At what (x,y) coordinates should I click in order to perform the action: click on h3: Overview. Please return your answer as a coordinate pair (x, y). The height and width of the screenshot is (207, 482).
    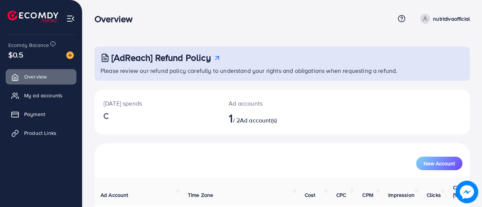
    Looking at the image, I should click on (116, 19).